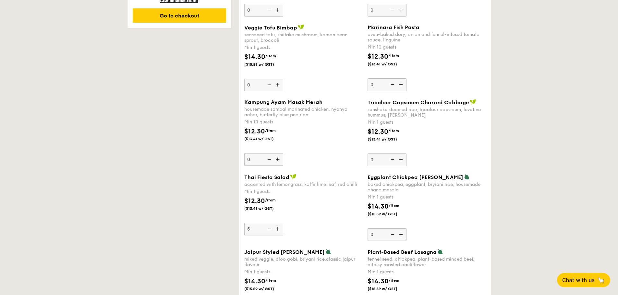 The width and height of the screenshot is (618, 295). What do you see at coordinates (402, 252) in the screenshot?
I see `span: Plant-Based Beef Lasagna` at bounding box center [402, 252].